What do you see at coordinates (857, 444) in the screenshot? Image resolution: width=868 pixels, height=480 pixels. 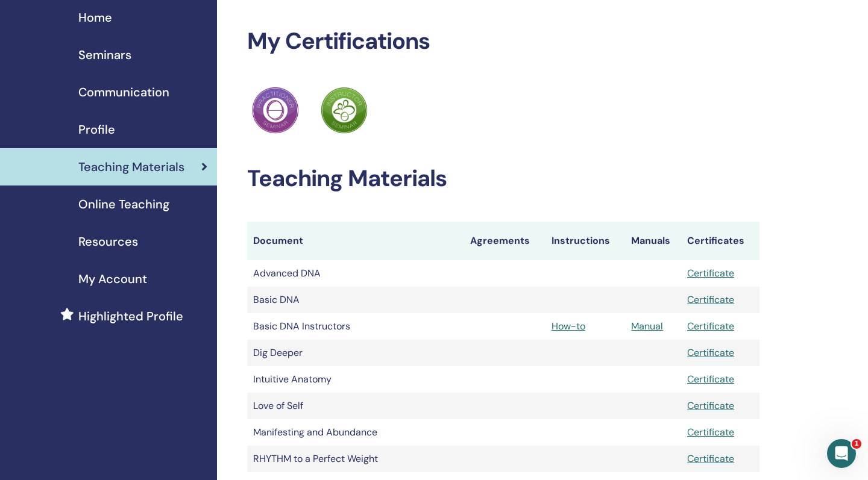 I see `span: 1` at bounding box center [857, 444].